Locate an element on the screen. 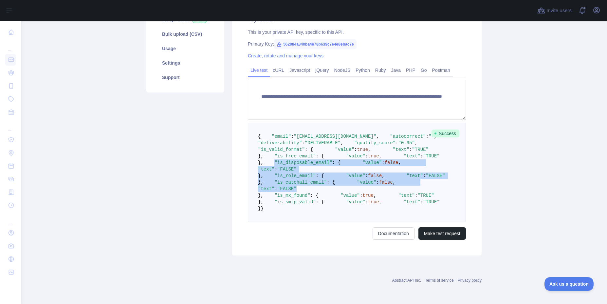 This screenshot has width=607, height=304. a: NodeJS is located at coordinates (342, 70).